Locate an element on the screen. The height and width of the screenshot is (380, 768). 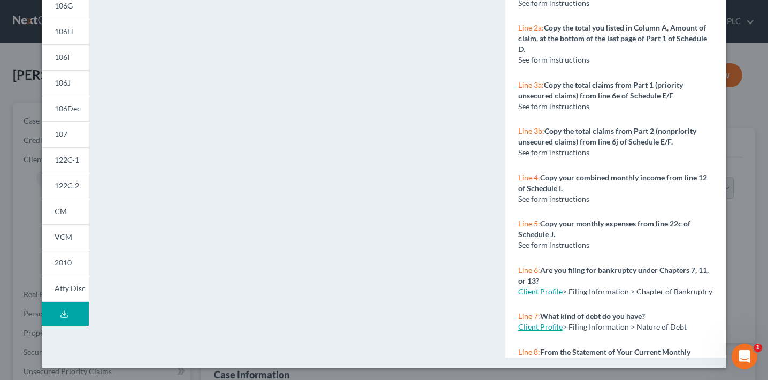
span: Line 7: is located at coordinates (529, 316).